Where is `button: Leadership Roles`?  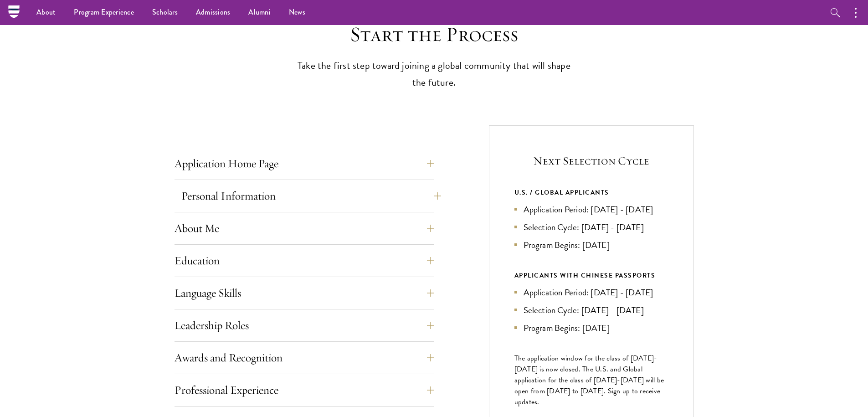
button: Leadership Roles is located at coordinates (304, 325).